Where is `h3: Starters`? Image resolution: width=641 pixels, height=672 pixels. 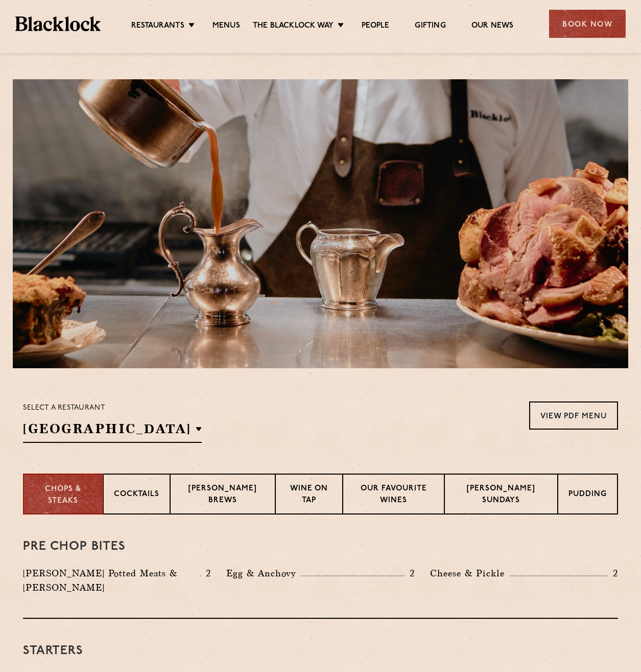 h3: Starters is located at coordinates (320, 651).